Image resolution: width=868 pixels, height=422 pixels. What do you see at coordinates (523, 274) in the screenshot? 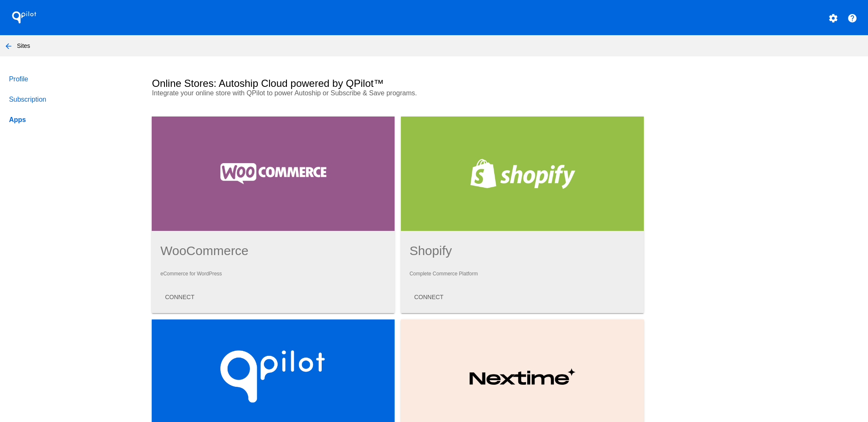
I see `p: Complete Commerce Platform` at bounding box center [523, 274].